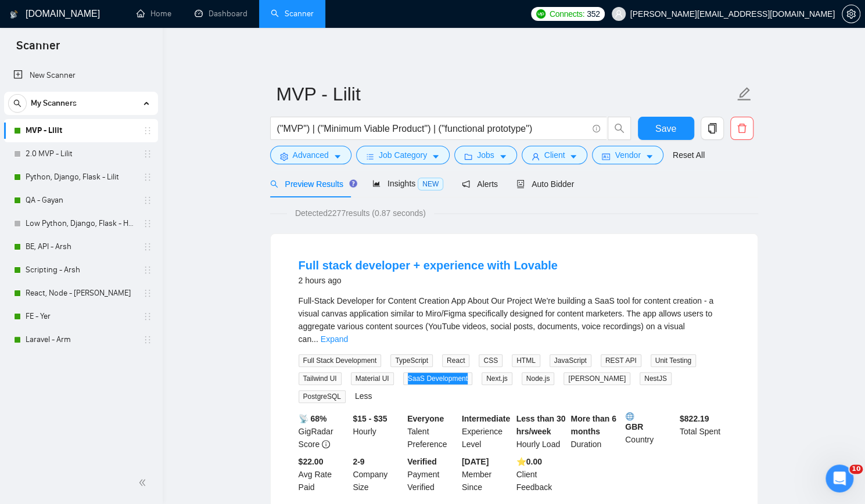  I want to click on span: 10, so click(856, 469).